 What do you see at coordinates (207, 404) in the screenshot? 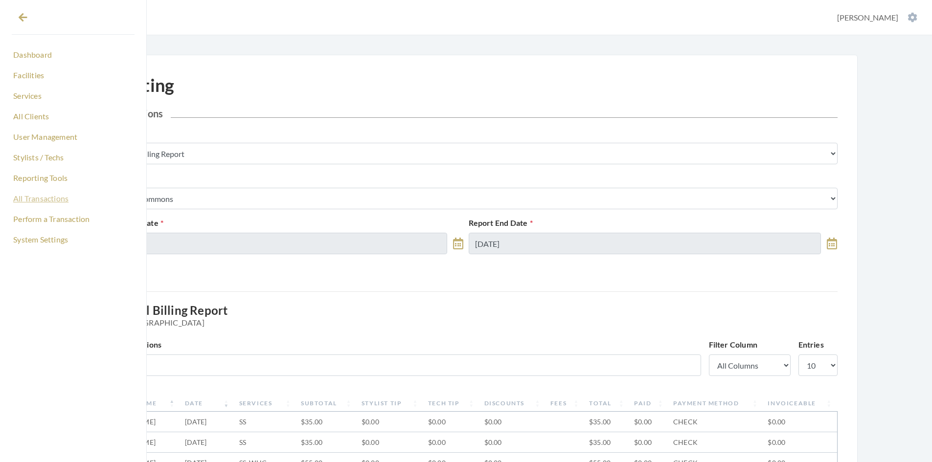
I see `th: Date: activate to sort column ascending` at bounding box center [207, 404].